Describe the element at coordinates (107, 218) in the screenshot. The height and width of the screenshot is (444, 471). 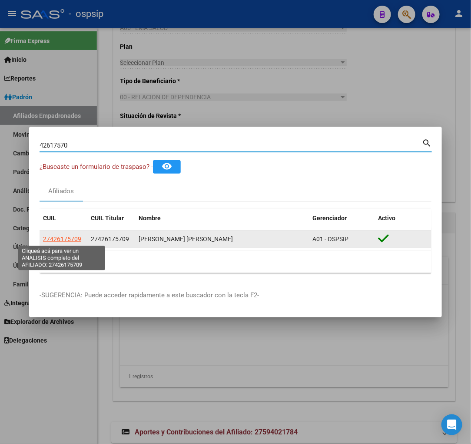
I see `span: CUIL Titular` at that location.